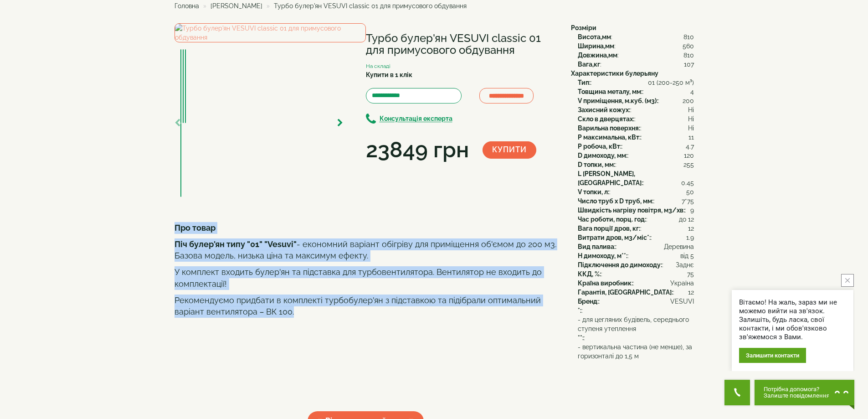 This screenshot has width=868, height=419. I want to click on span: Потрібна допомога?, so click(797, 390).